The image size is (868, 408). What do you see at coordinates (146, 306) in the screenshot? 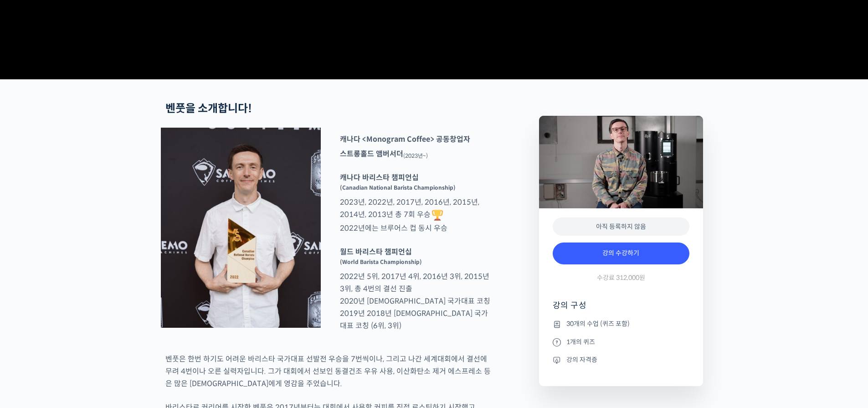
I see `span: 설정` at bounding box center [146, 306].